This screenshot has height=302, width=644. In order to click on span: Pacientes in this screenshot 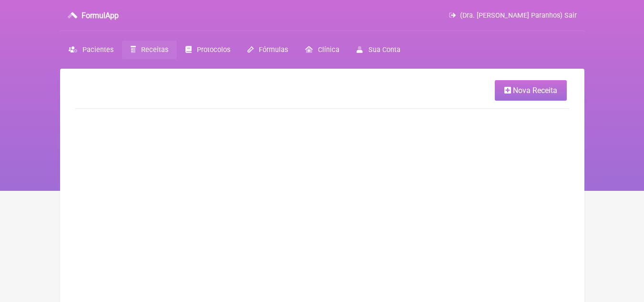, I will do `click(98, 50)`.